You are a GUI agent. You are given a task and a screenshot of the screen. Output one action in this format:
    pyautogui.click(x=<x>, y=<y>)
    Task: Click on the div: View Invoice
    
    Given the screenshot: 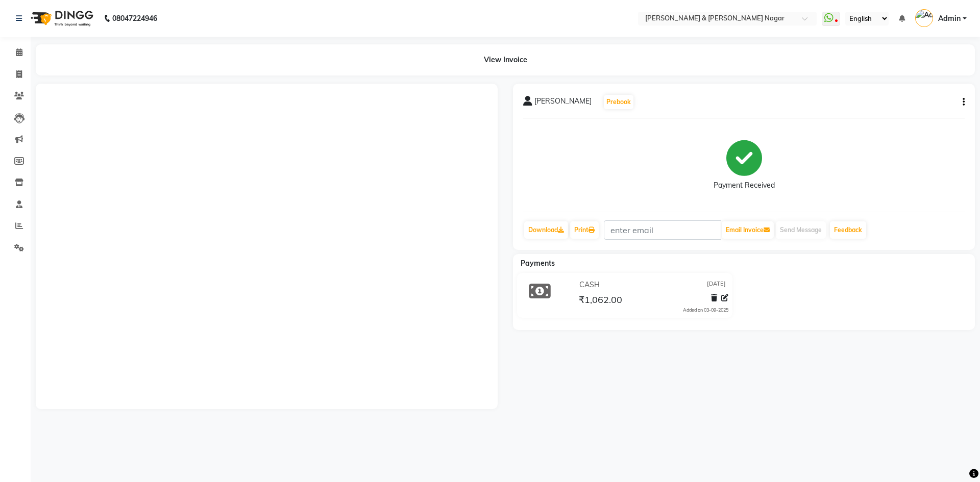 What is the action you would take?
    pyautogui.click(x=505, y=60)
    